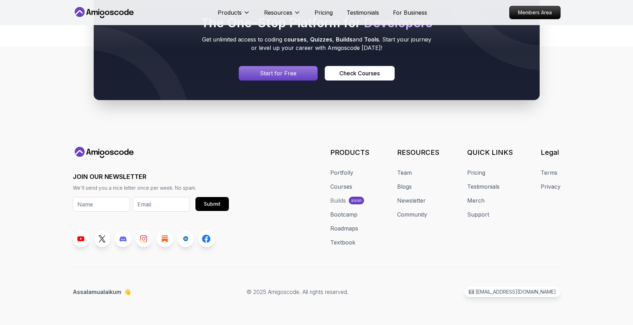  What do you see at coordinates (230, 13) in the screenshot?
I see `p: Products` at bounding box center [230, 13].